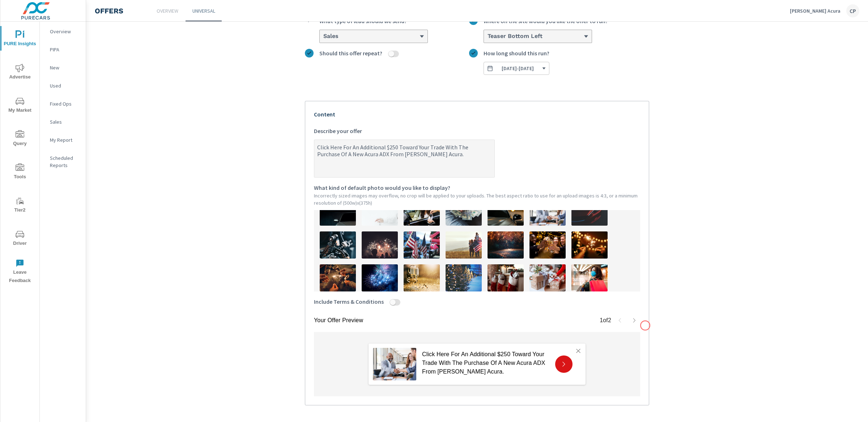 This screenshot has width=868, height=422. What do you see at coordinates (20, 172) in the screenshot?
I see `span: Tools` at bounding box center [20, 172].